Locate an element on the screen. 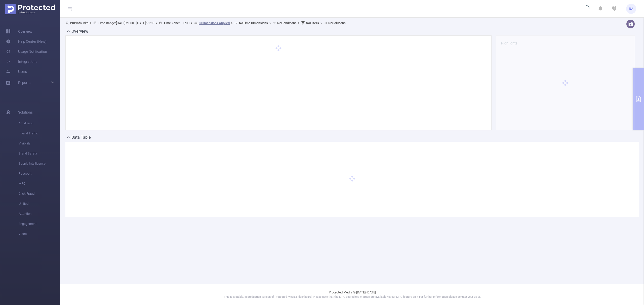  span: Solutions is located at coordinates (25, 113).